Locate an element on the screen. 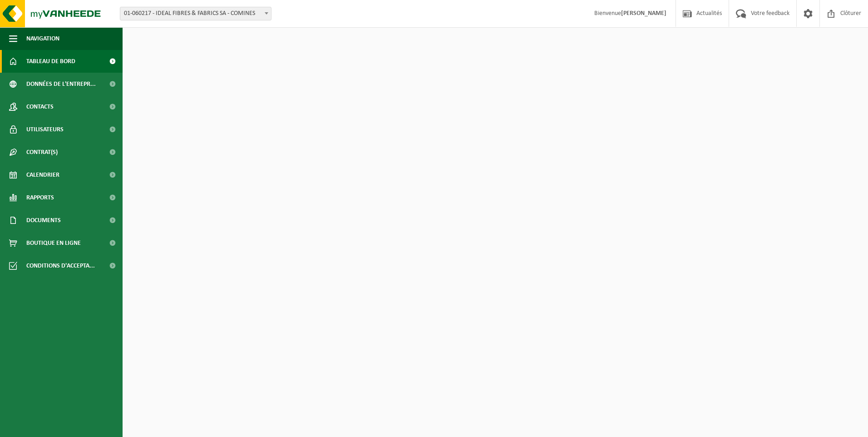  span: 01-060217 - IDEAL FIBRES & FABRICS SA - COMINES is located at coordinates (196, 14).